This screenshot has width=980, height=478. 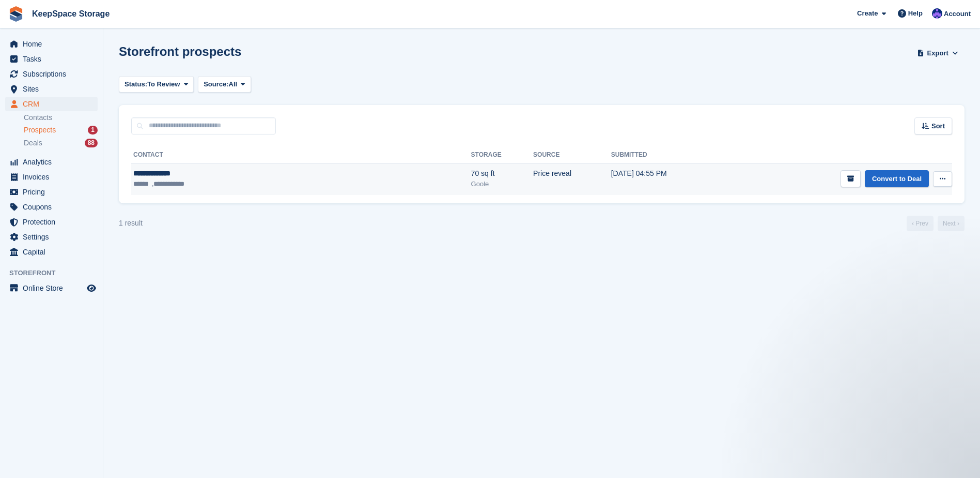 What do you see at coordinates (54, 206) in the screenshot?
I see `span: Coupons` at bounding box center [54, 206].